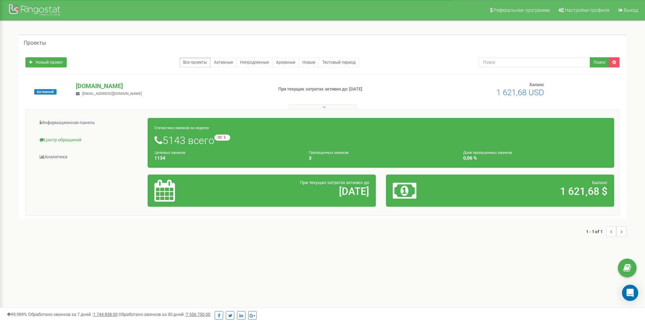 The height and width of the screenshot is (323, 645). What do you see at coordinates (535, 158) in the screenshot?
I see `h4: 0,06 %` at bounding box center [535, 158].